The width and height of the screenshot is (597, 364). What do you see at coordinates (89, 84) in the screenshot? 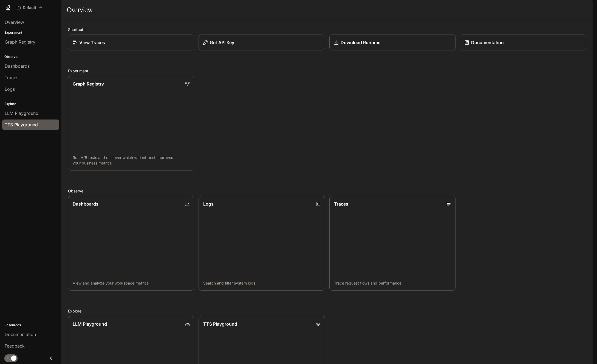
I see `p: Graph Registry` at bounding box center [89, 84].